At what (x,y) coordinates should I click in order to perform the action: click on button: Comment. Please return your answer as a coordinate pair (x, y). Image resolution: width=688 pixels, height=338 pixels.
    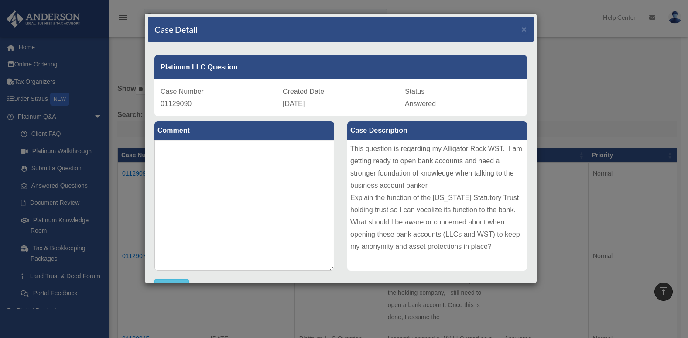
    Looking at the image, I should click on (171, 286).